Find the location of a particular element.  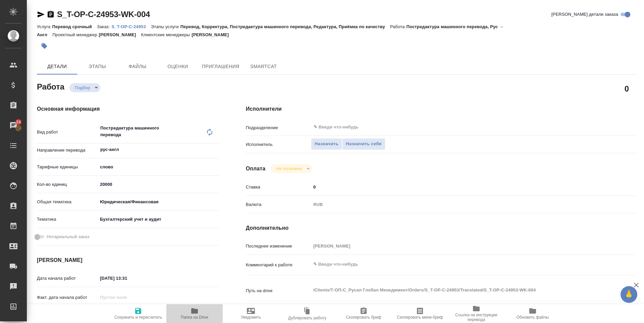

p: Исполнитель is located at coordinates (279, 144).